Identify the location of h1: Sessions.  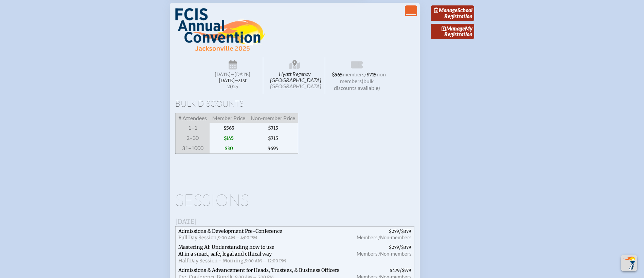
(295, 200).